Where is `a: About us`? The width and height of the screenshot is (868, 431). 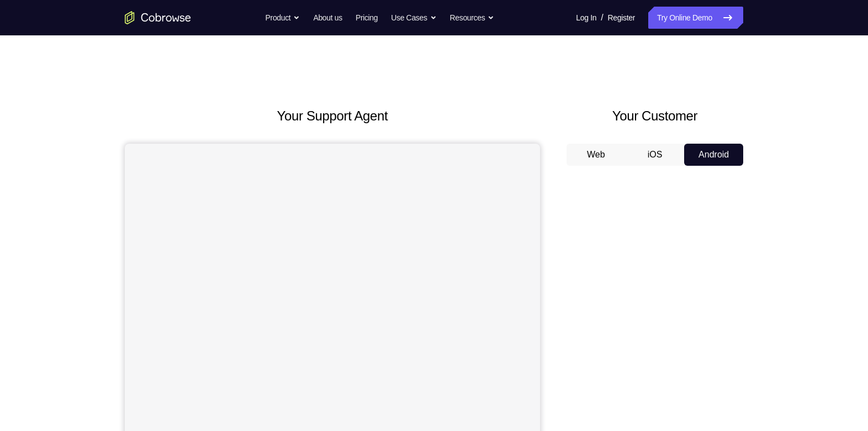 a: About us is located at coordinates (328, 17).